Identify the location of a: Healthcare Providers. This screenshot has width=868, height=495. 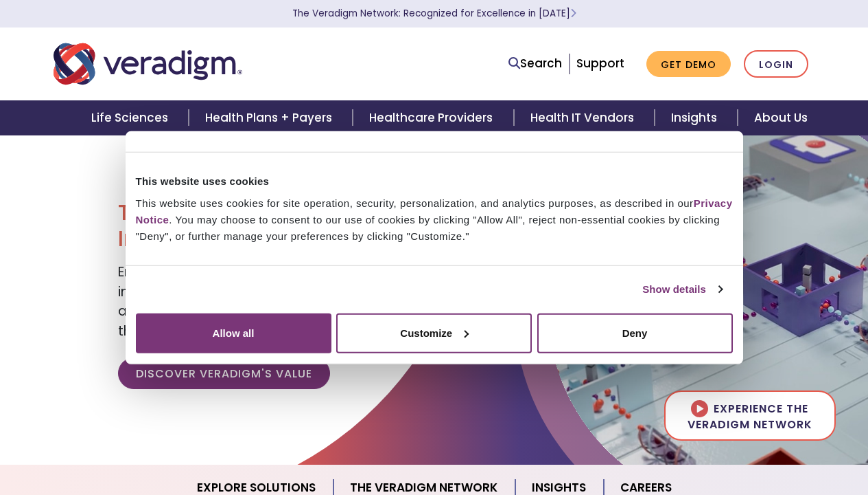
(433, 117).